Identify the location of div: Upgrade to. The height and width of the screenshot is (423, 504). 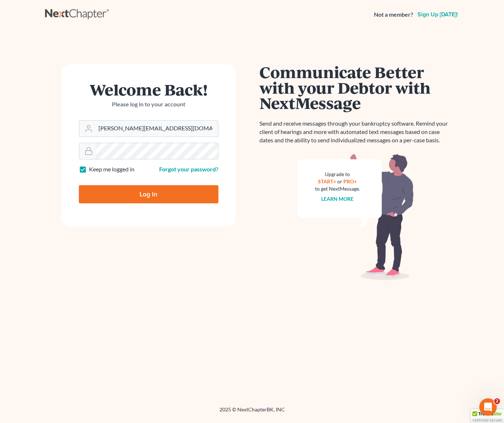
(337, 174).